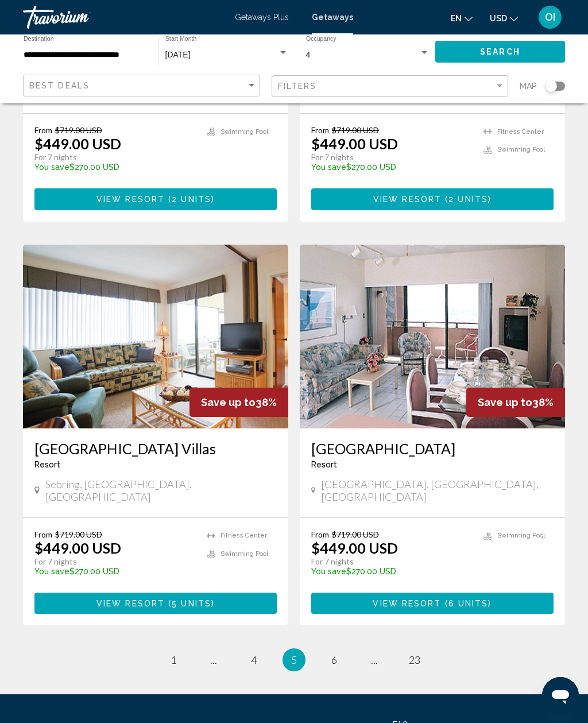  What do you see at coordinates (500, 52) in the screenshot?
I see `span: Search` at bounding box center [500, 52].